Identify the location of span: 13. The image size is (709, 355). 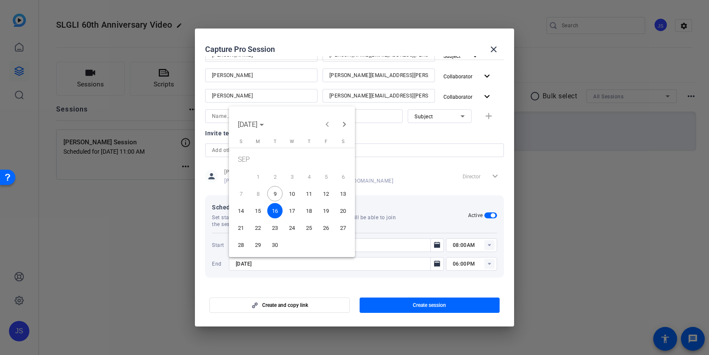
(343, 194).